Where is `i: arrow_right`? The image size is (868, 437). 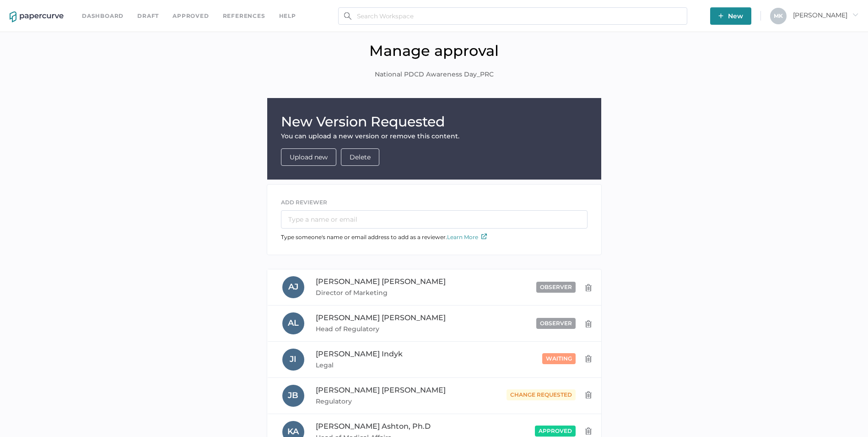 i: arrow_right is located at coordinates (855, 14).